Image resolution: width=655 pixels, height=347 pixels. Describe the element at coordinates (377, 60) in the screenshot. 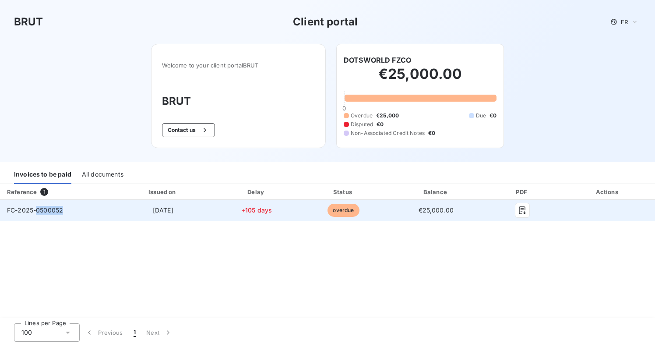

I see `h6: DOTSWORLD FZCO` at that location.